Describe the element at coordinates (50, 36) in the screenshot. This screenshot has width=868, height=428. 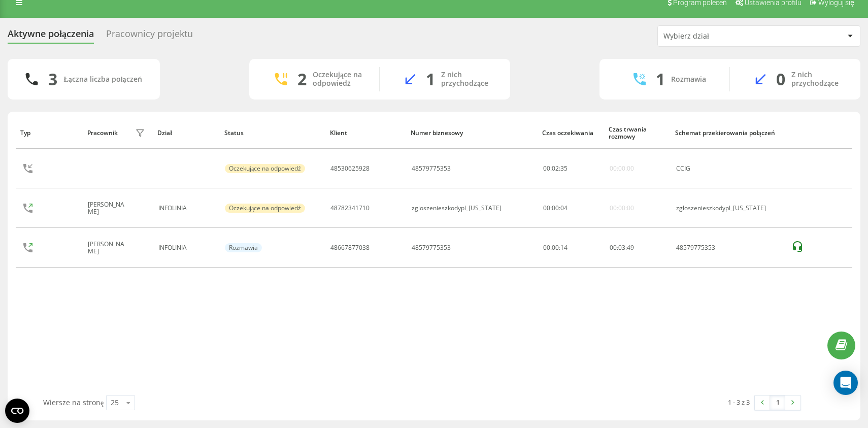
I see `div: Aktywne połączenia` at that location.